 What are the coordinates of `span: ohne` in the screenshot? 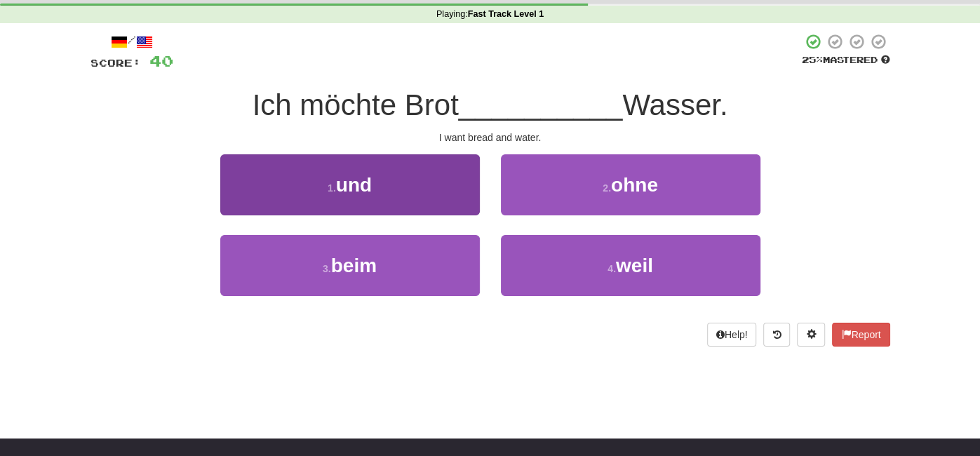 It's located at (634, 184).